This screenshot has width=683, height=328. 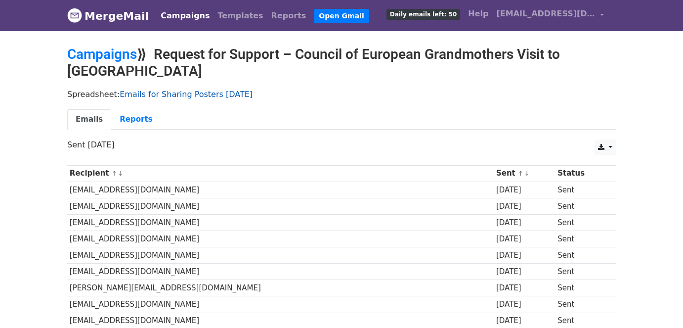 What do you see at coordinates (524, 173) in the screenshot?
I see `th: Sent` at bounding box center [524, 173].